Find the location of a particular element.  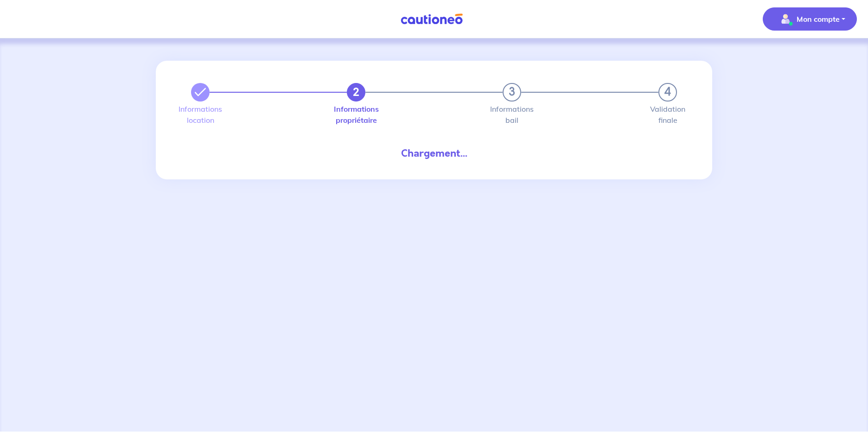

img: Cautioneo is located at coordinates (431, 19).